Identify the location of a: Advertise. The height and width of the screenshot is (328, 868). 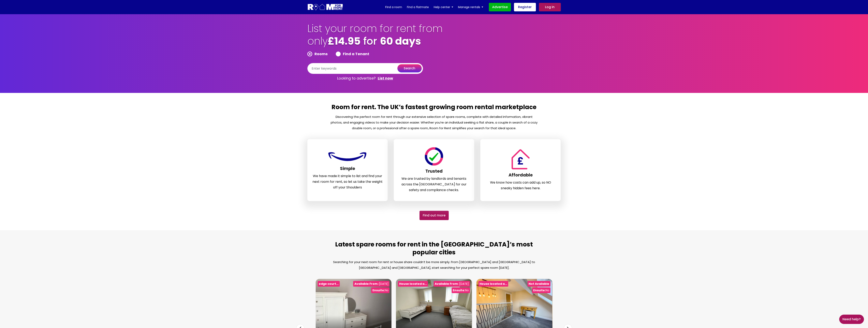
(500, 7).